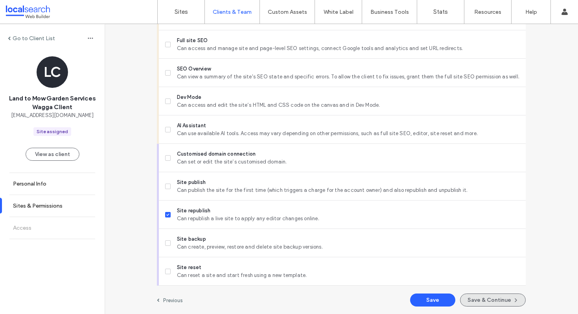 This screenshot has height=314, width=578. I want to click on label: Custom Assets, so click(288, 12).